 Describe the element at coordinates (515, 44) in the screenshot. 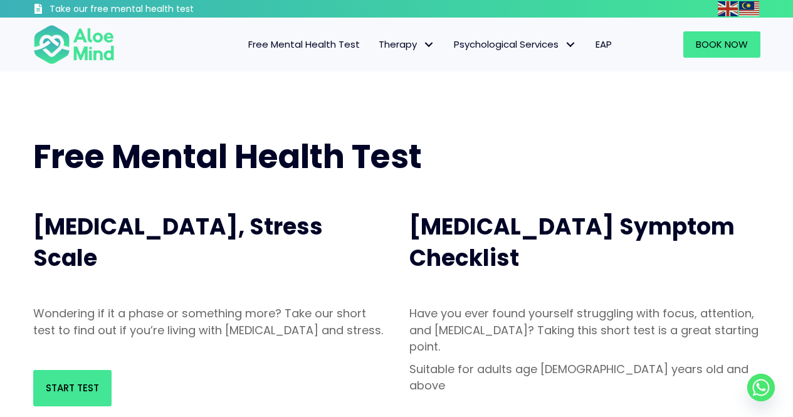

I see `span: Psychological Services` at that location.